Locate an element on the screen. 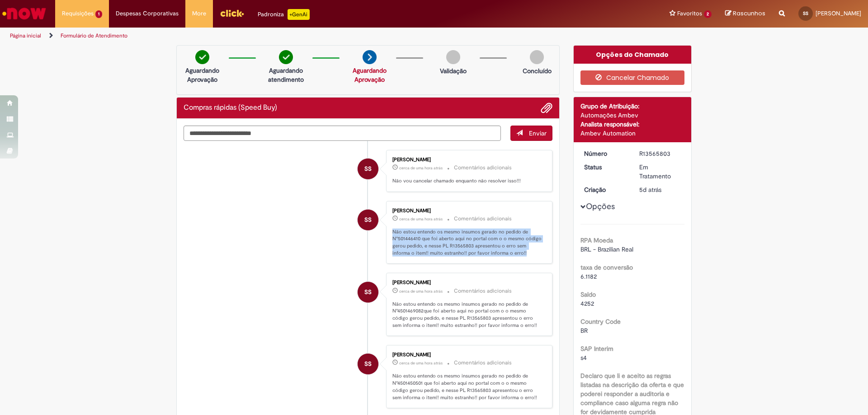  a: Página inicial is located at coordinates (25, 35).